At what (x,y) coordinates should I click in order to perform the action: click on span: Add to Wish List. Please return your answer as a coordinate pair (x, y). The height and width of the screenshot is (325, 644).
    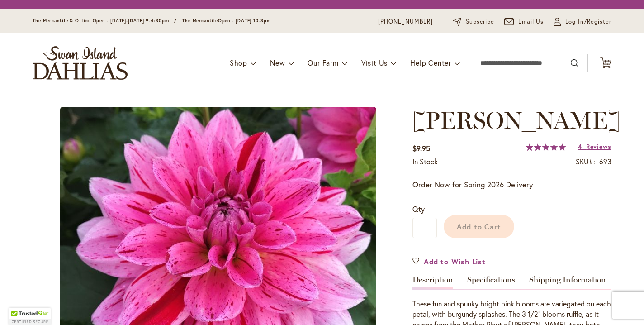
    Looking at the image, I should click on (455, 261).